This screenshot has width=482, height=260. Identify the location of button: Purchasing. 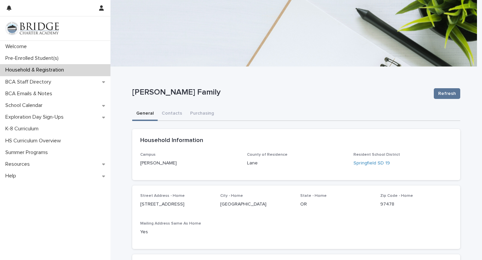
(202, 114).